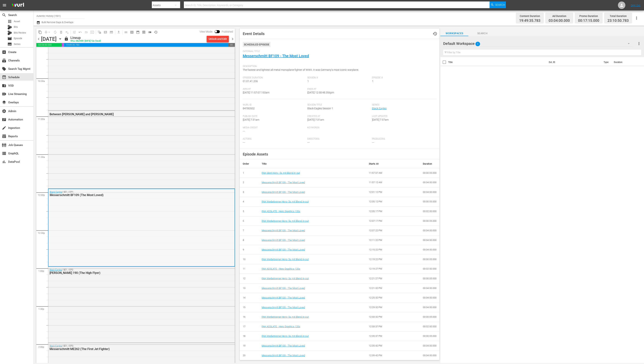 This screenshot has width=644, height=364. Describe the element at coordinates (249, 269) in the screenshot. I see `td: 11` at that location.